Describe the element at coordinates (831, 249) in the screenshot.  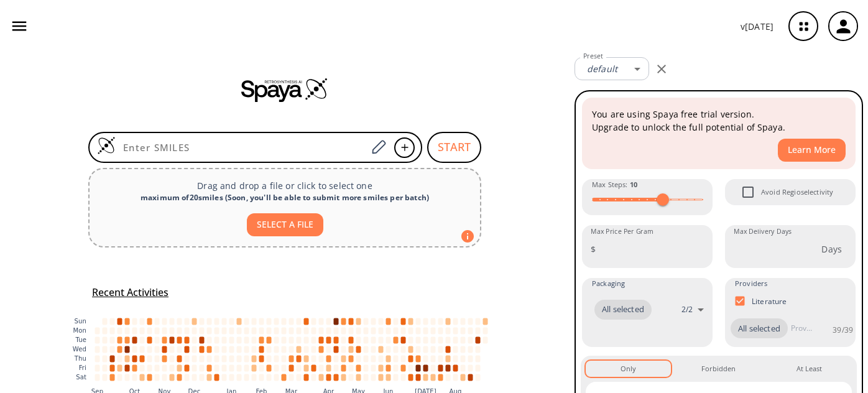
I see `p: Days` at that location.